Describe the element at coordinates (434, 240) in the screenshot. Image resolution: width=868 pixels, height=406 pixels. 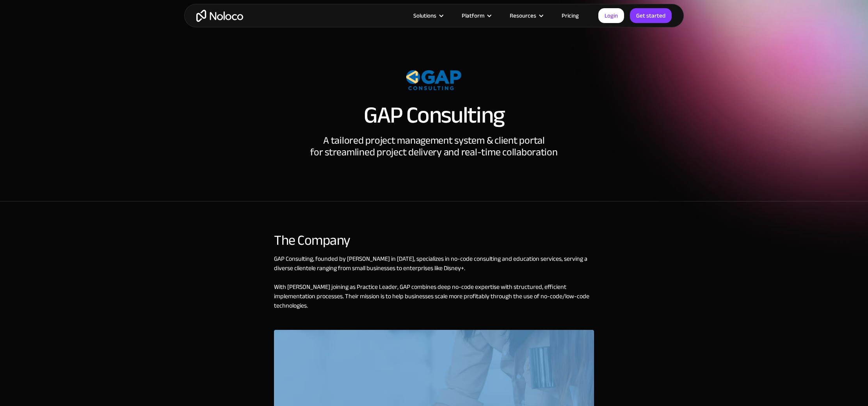
I see `div: The Company` at that location.